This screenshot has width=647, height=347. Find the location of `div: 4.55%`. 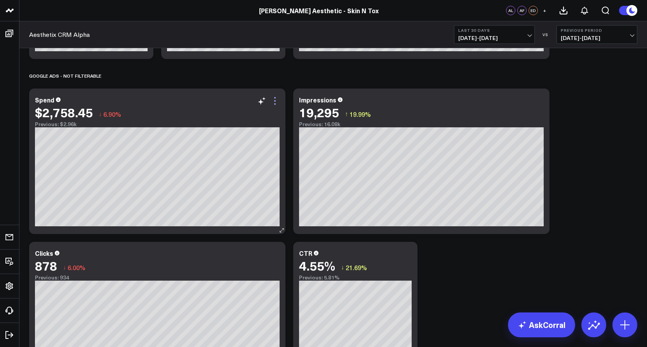

div: 4.55% is located at coordinates (317, 266).